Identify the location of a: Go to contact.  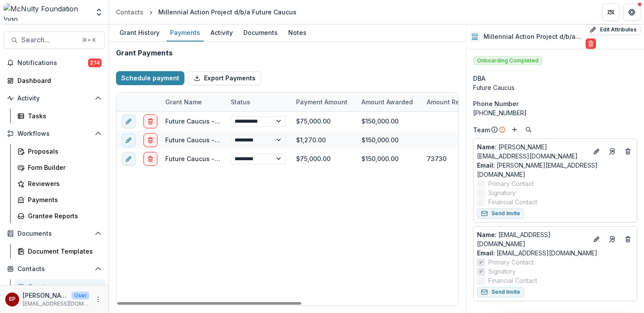
(612, 239).